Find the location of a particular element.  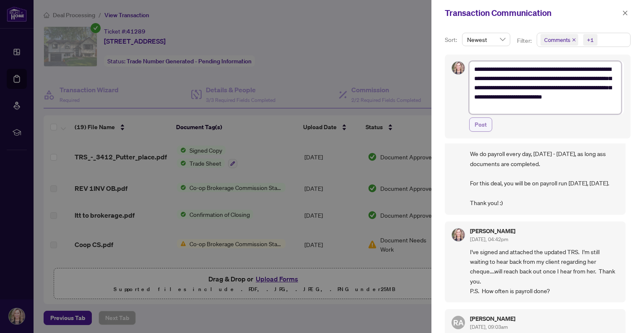

p: Filter: is located at coordinates (525, 41).